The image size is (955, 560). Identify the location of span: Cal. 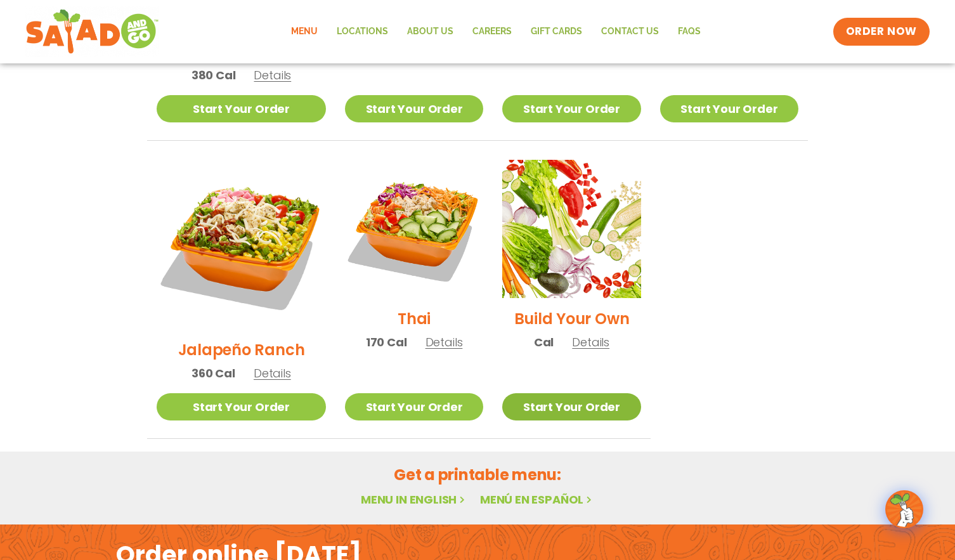
(544, 342).